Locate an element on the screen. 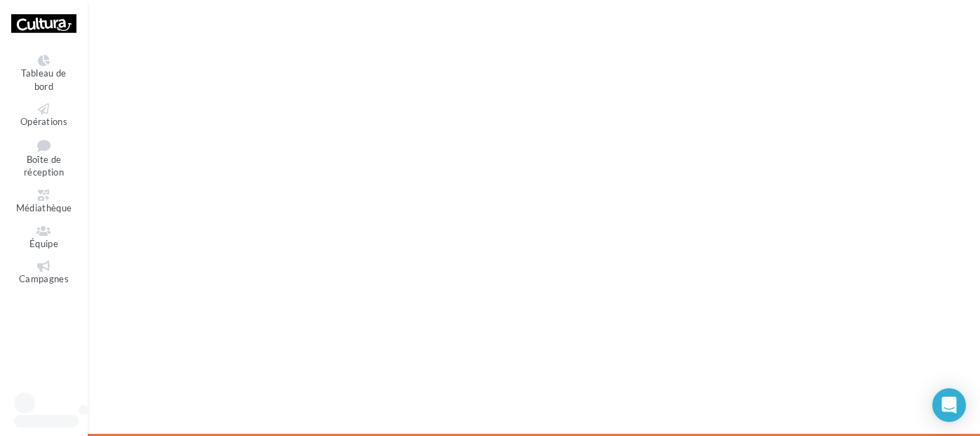 This screenshot has height=436, width=980. a: Boîte de réception is located at coordinates (43, 159).